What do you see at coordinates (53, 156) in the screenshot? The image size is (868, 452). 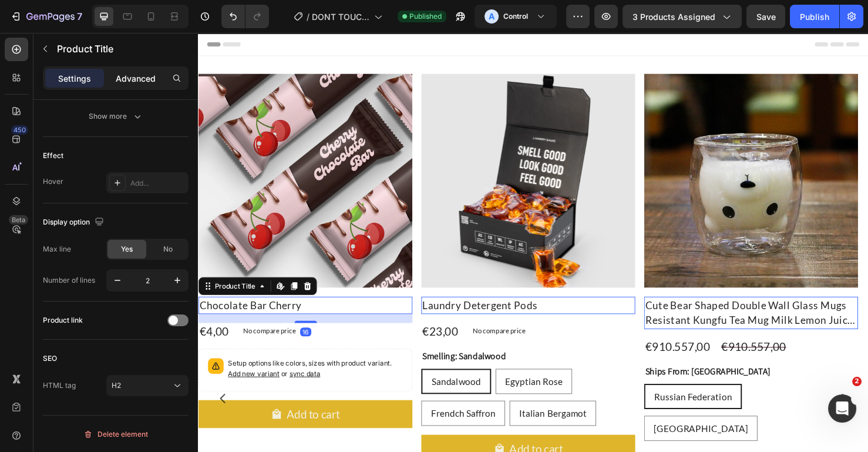 I see `div: Effect` at bounding box center [53, 156].